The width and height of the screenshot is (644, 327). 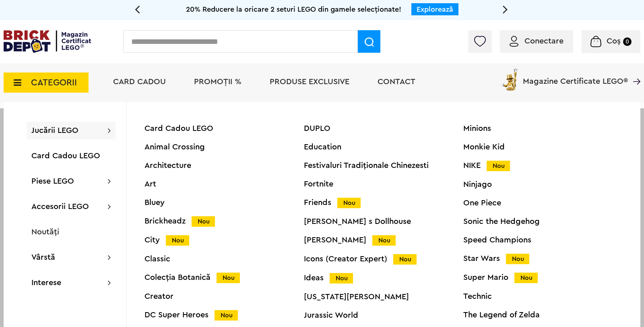 I want to click on span: Produse exclusive, so click(x=310, y=82).